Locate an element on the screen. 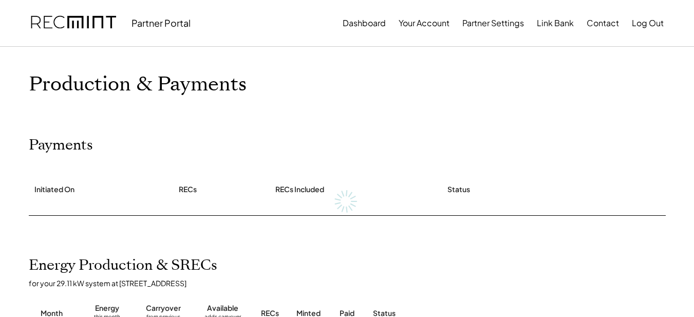 This screenshot has width=694, height=317. div: Available is located at coordinates (222, 308).